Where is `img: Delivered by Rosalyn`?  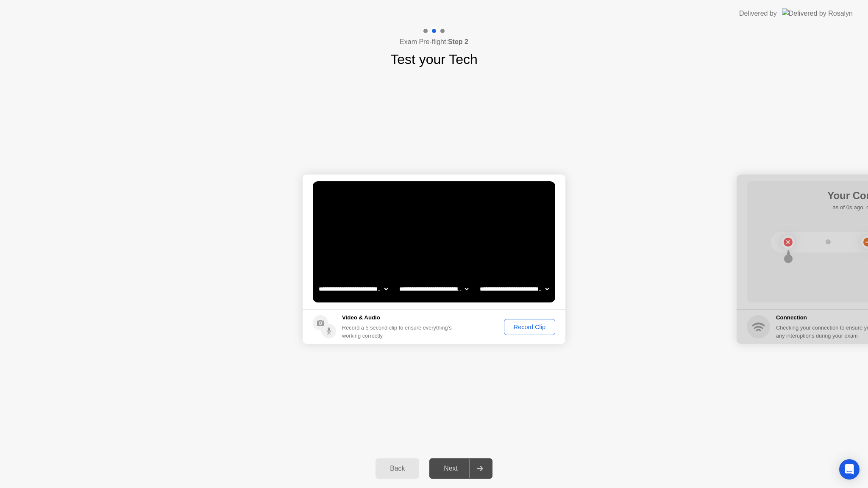
img: Delivered by Rosalyn is located at coordinates (817, 13).